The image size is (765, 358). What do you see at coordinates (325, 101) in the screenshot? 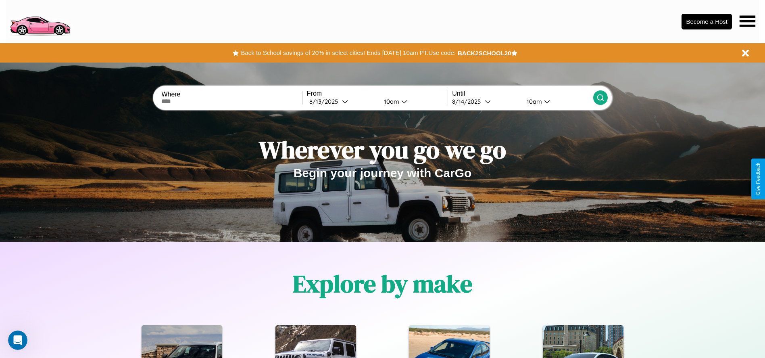
I see `div: 8 / 13 / 2025` at bounding box center [325, 101].